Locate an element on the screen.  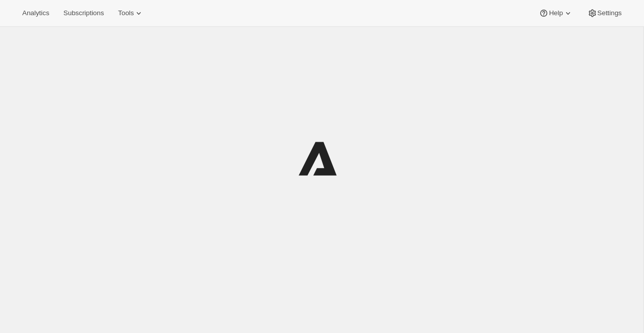
button: Help is located at coordinates (555, 13).